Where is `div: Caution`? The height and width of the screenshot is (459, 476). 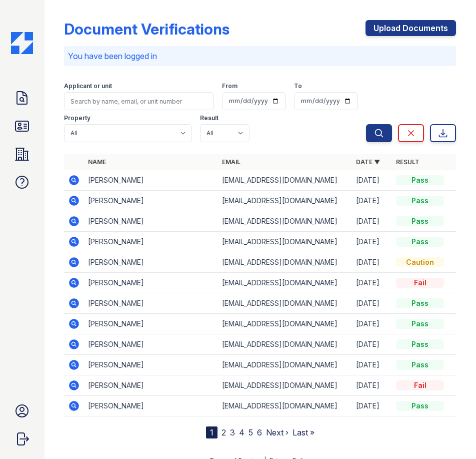
div: Caution is located at coordinates (420, 262).